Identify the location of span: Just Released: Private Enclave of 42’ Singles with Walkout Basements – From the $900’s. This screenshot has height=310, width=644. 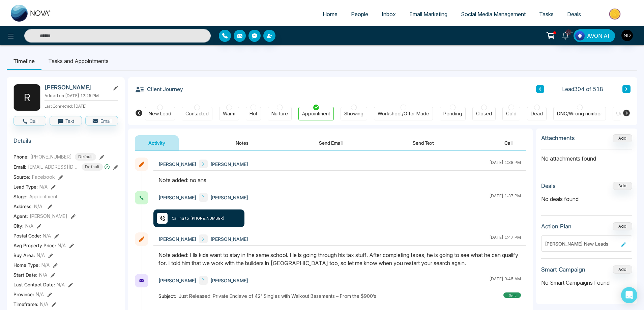
(277, 296).